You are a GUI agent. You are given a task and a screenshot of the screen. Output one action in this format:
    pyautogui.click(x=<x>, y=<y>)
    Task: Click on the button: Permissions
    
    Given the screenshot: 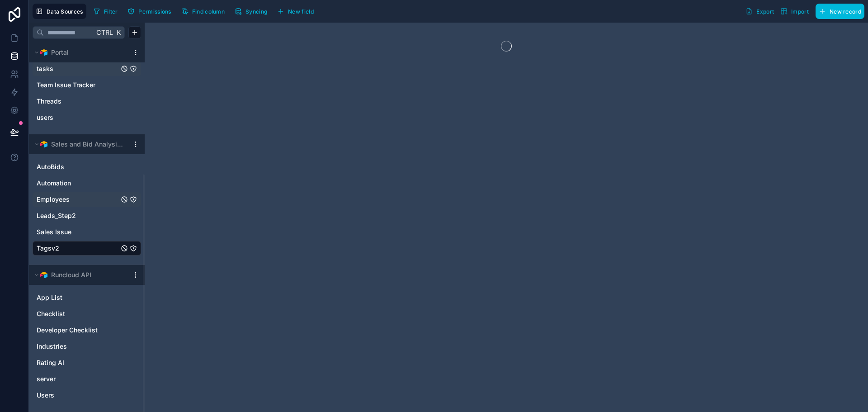 What is the action you would take?
    pyautogui.click(x=149, y=12)
    